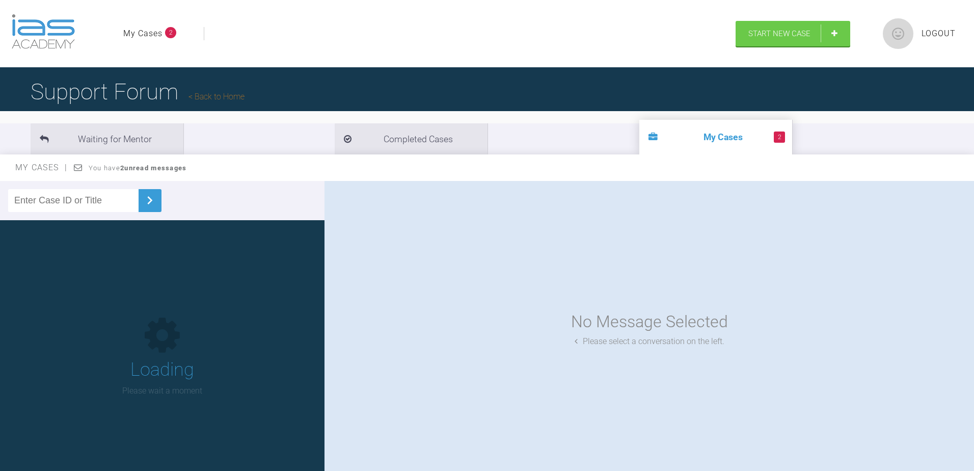 This screenshot has height=471, width=974. I want to click on li: Waiting for Mentor, so click(107, 139).